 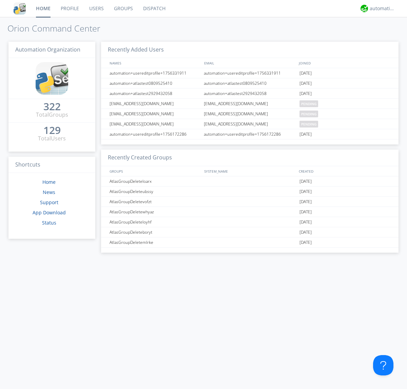 I want to click on img: d2d01cd9b4174d08988066c6d424eccd, so click(x=364, y=8).